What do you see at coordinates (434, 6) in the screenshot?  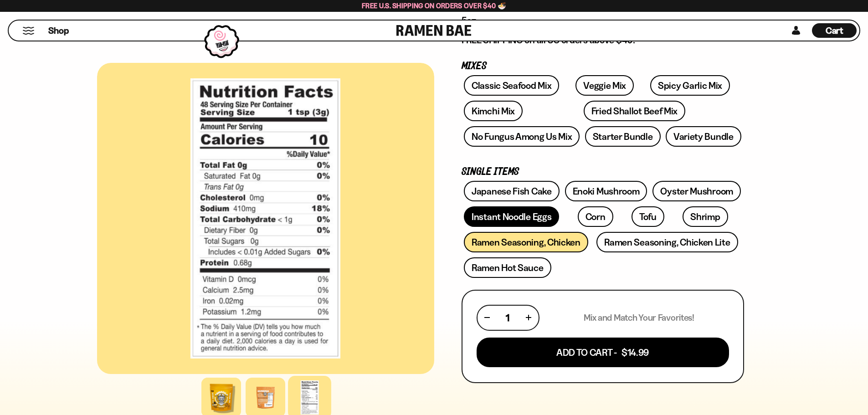 I see `span: Free U.S. Shipping on Orders over $40 🍜` at bounding box center [434, 6].